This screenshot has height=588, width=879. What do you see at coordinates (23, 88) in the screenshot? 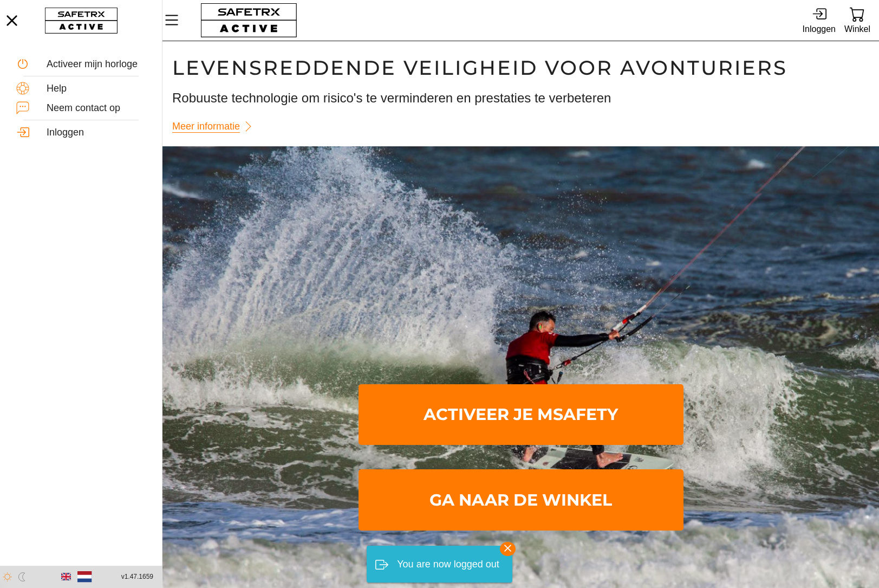
I see `img: Help.svg` at bounding box center [23, 88].